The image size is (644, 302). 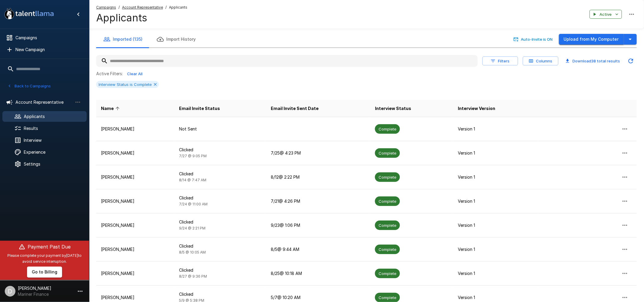 I want to click on span: 8/5 @ 10:05 AM, so click(x=193, y=252).